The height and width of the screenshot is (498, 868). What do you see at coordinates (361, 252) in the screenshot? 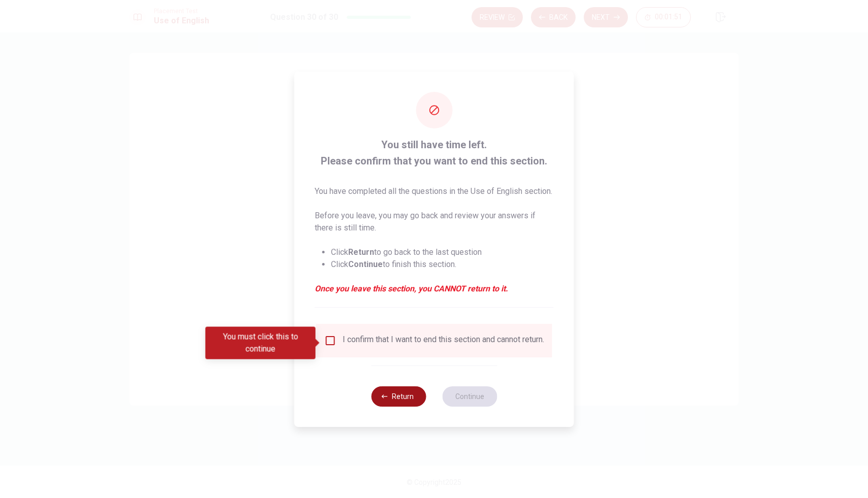
I see `strong: Return` at bounding box center [361, 252].